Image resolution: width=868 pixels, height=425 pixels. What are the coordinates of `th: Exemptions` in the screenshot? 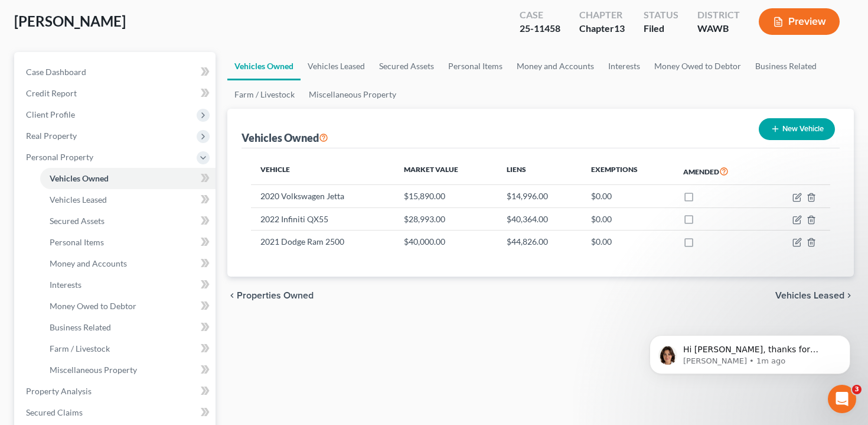 It's located at (628, 172).